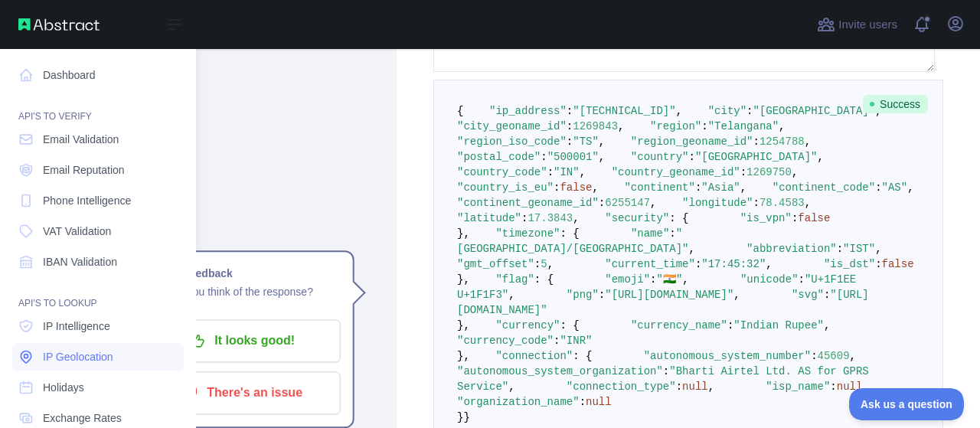 This screenshot has width=980, height=428. What do you see at coordinates (626, 203) in the screenshot?
I see `span: 6255147` at bounding box center [626, 203].